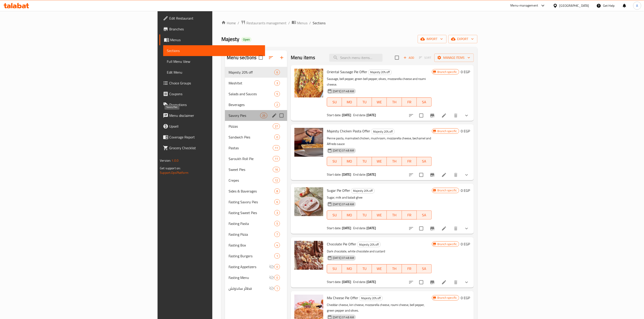 The height and width of the screenshot is (319, 644). What do you see at coordinates (261, 58) in the screenshot?
I see `span: Select all sections` at bounding box center [261, 58].